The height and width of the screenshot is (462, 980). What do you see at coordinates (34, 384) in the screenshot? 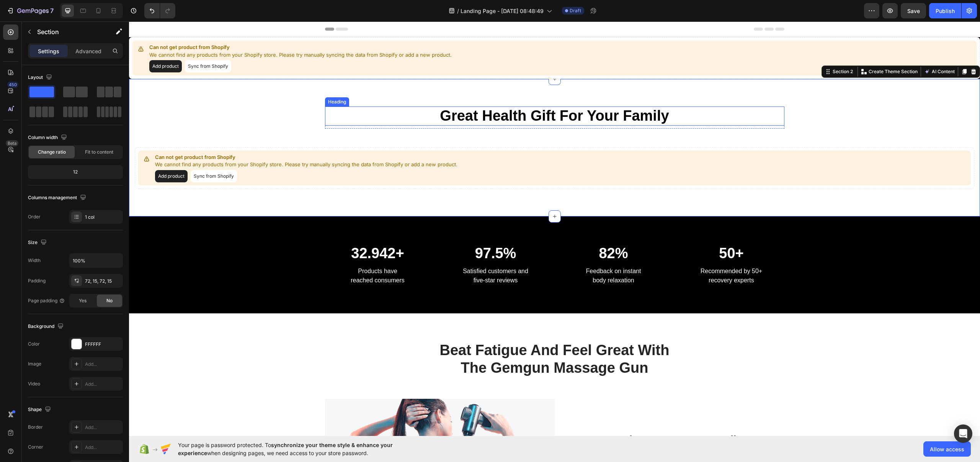
I see `div: Video` at bounding box center [34, 384].